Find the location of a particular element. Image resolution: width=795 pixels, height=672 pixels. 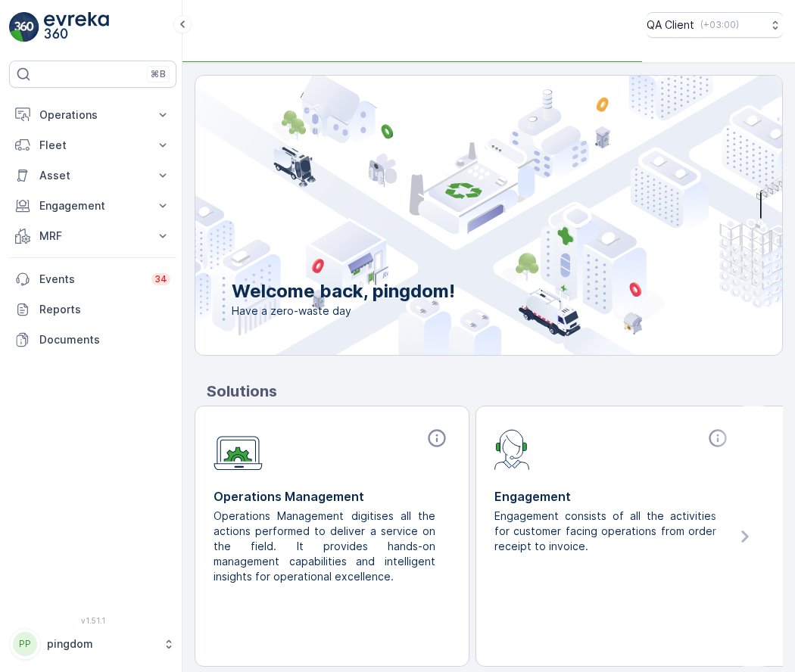

p: Solutions is located at coordinates (495, 391).